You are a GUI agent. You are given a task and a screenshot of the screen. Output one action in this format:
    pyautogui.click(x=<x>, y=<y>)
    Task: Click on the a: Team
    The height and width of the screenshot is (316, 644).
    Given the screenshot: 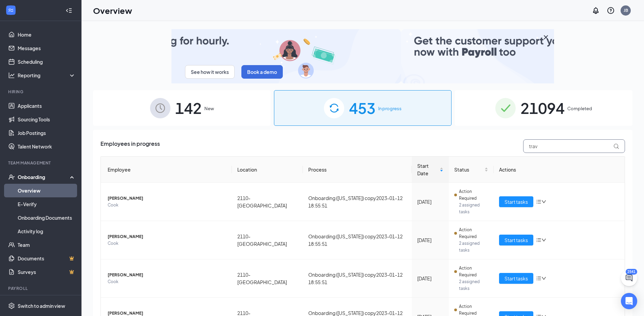 What is the action you would take?
    pyautogui.click(x=47, y=245)
    